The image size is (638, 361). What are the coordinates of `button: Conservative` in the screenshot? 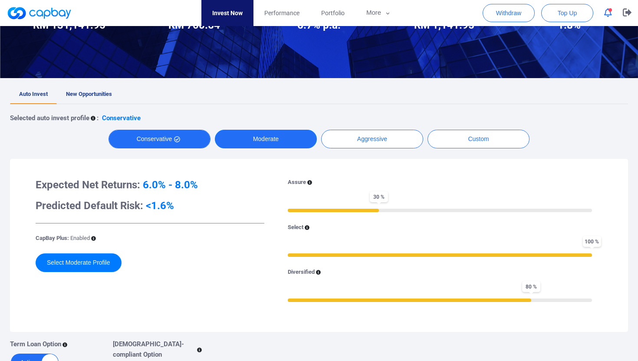 It's located at (159, 139).